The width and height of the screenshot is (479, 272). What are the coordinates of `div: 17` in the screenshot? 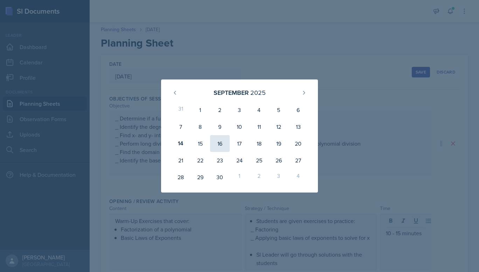 It's located at (239, 144).